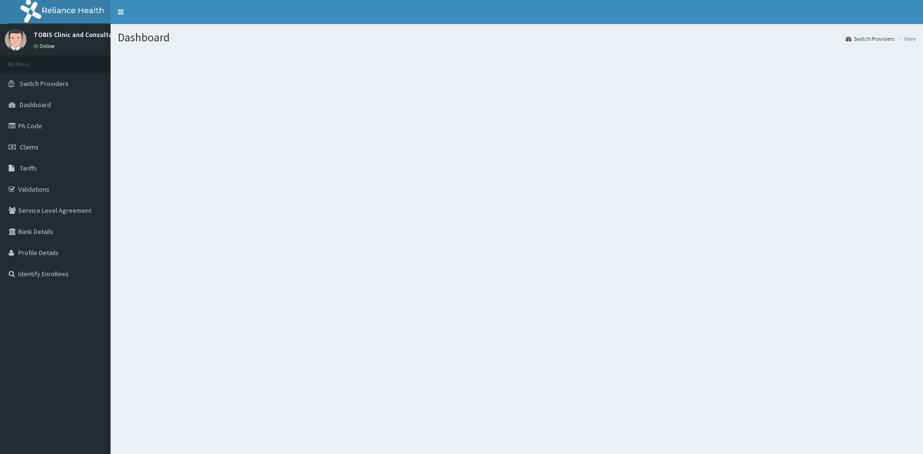 The width and height of the screenshot is (923, 454). What do you see at coordinates (78, 35) in the screenshot?
I see `p: TOBIS Clinic and Consultants` at bounding box center [78, 35].